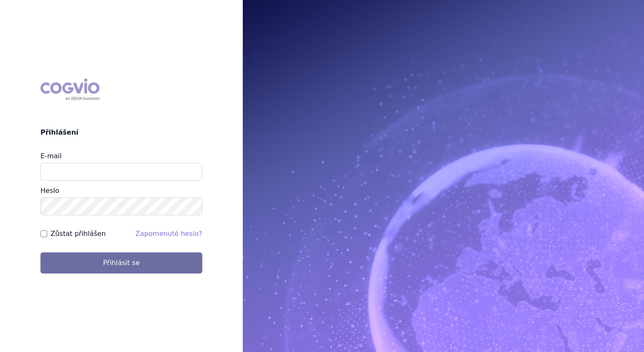 The width and height of the screenshot is (644, 352). Describe the element at coordinates (78, 234) in the screenshot. I see `label: Zůstat přihlášen` at that location.